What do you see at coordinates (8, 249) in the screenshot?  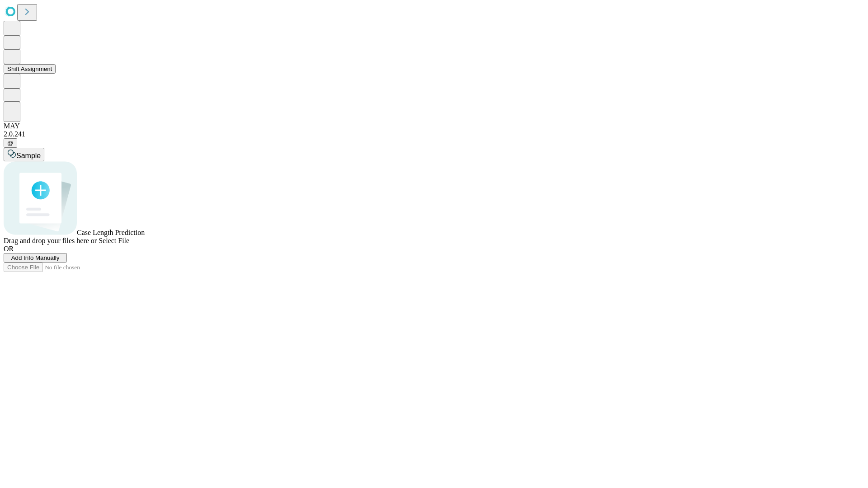 I see `span: OR` at bounding box center [8, 249].